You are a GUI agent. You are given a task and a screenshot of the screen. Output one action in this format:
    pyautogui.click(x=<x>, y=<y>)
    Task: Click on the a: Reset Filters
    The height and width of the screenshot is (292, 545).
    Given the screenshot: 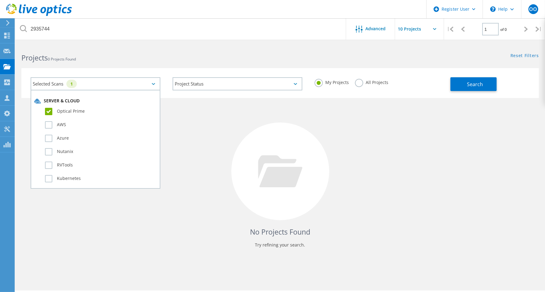 What is the action you would take?
    pyautogui.click(x=524, y=56)
    